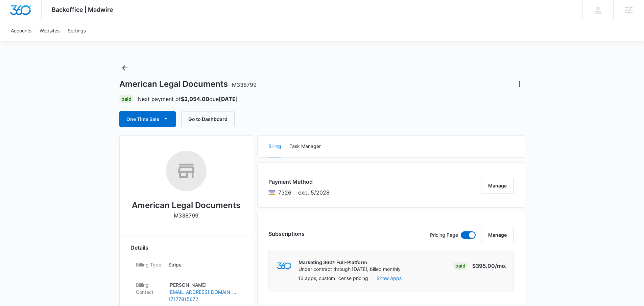 Image resolution: width=644 pixels, height=306 pixels. Describe the element at coordinates (314, 193) in the screenshot. I see `span: exp. 5/2028` at that location.